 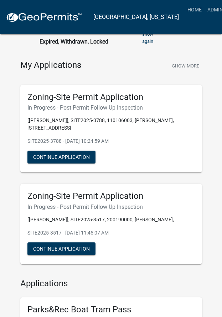 I want to click on h5: Parks&Rec Boat Tram Pass, so click(x=111, y=309).